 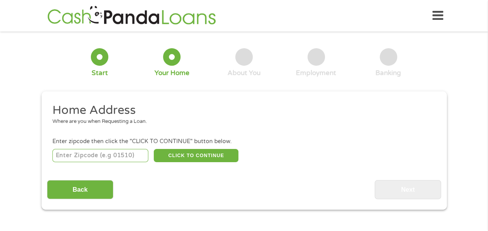 What do you see at coordinates (100, 155) in the screenshot?
I see `input: Enter Zipcode (e.g 01510)` at bounding box center [100, 155].